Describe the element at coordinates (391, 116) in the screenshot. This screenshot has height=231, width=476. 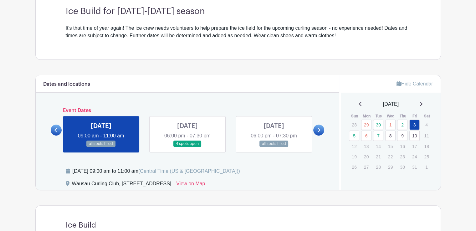
I see `th: Wed` at that location.